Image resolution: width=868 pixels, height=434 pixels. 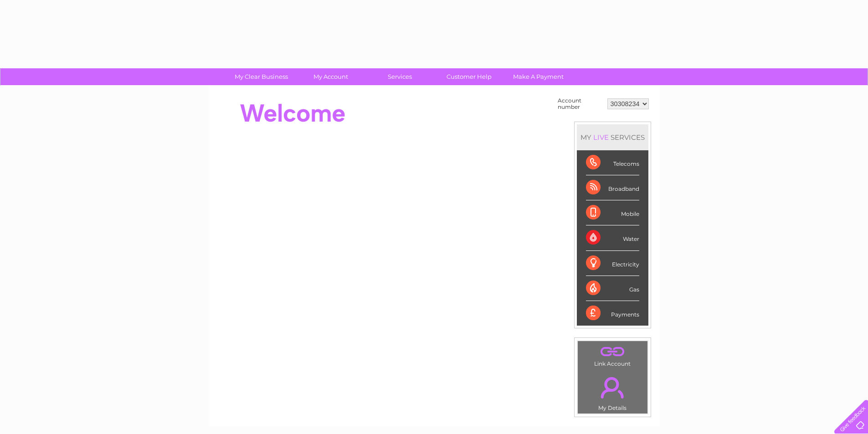 What do you see at coordinates (601, 137) in the screenshot?
I see `div: LIVE` at bounding box center [601, 137].